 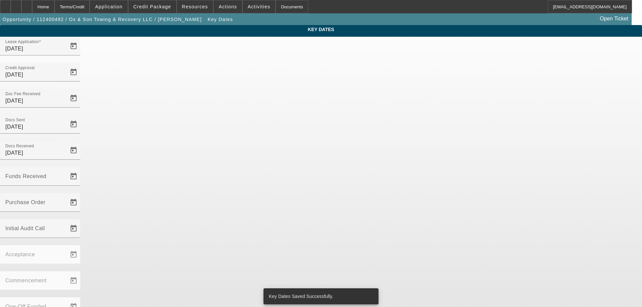 I want to click on span: Credit Package, so click(x=152, y=7).